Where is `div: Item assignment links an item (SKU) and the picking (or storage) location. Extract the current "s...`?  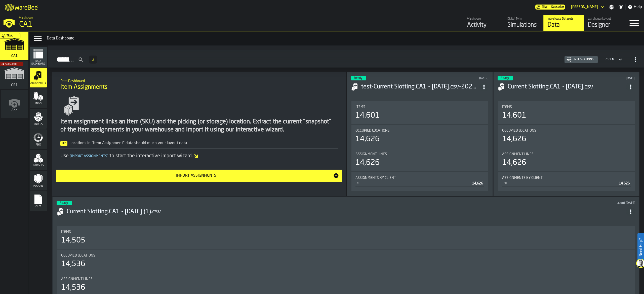
div: Item assignment links an item (SKU) and the picking (or storage) location. Extract the current "s... is located at coordinates (199, 126).